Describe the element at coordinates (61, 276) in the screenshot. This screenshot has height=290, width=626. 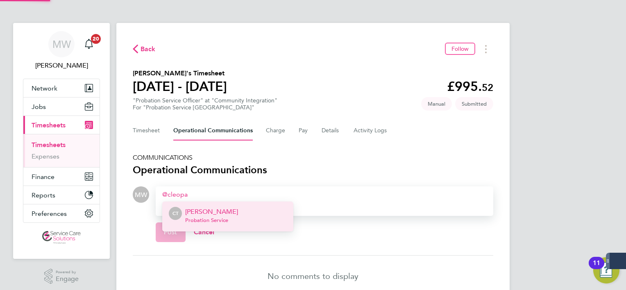
I see `a: Powered byEngage` at that location.